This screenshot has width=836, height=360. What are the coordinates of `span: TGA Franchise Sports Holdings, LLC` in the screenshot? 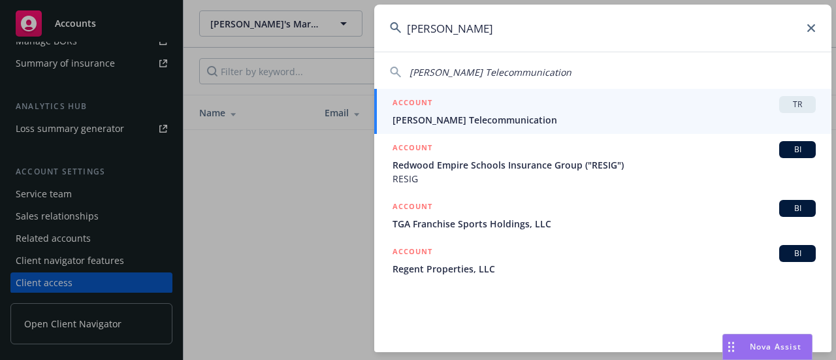 It's located at (604, 223).